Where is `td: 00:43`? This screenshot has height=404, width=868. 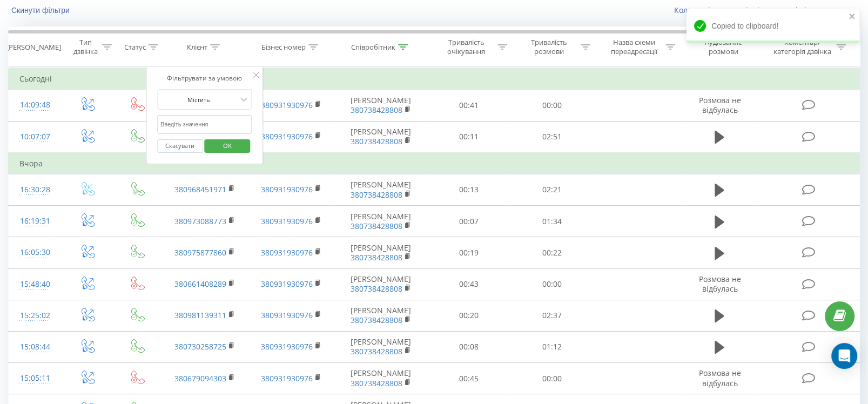 td: 00:43 is located at coordinates (469, 284).